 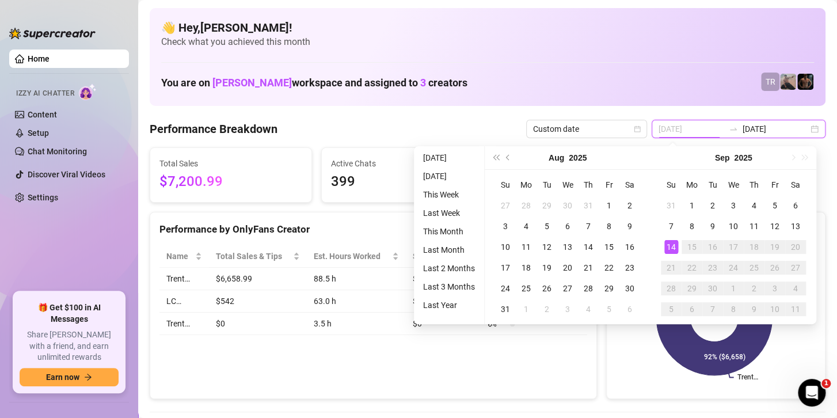 What do you see at coordinates (775, 205) in the screenshot?
I see `td: 2025-09-05` at bounding box center [775, 205].